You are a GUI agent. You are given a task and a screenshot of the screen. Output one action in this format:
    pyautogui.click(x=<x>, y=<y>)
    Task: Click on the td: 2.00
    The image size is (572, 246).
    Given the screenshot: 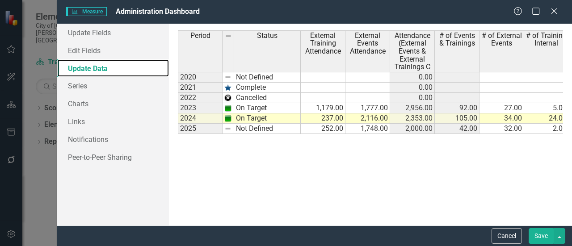 What is the action you would take?
    pyautogui.click(x=547, y=129)
    